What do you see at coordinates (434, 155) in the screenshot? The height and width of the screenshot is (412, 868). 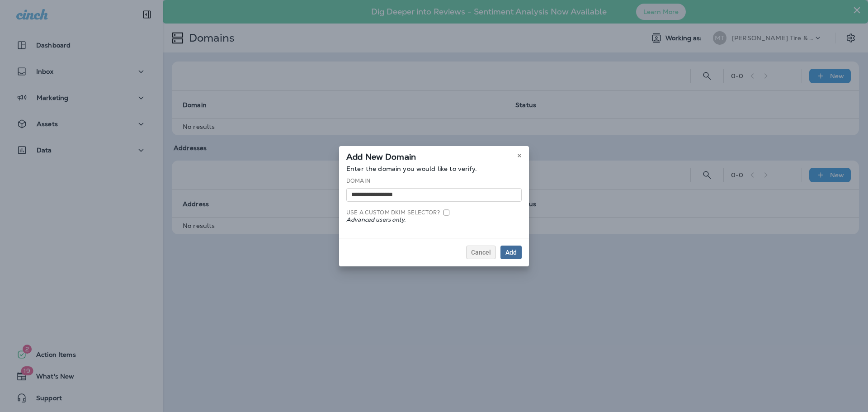 I see `div: Add New Domain` at bounding box center [434, 155].